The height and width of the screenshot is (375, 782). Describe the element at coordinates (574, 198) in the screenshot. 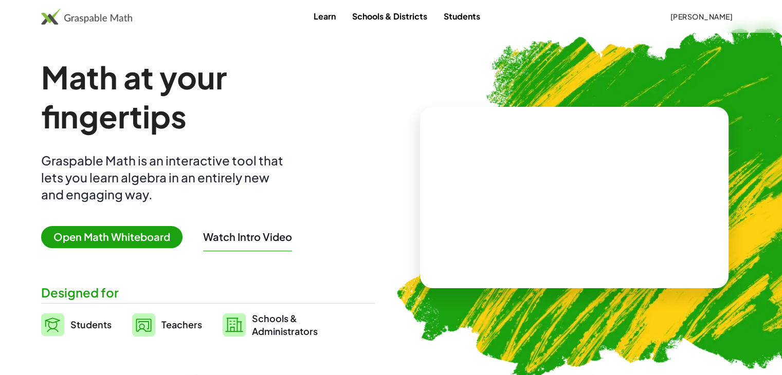

I see `video: What is this? This is dynamic math notation. Dynamic math notation plays a central role in how Gr...` at that location.